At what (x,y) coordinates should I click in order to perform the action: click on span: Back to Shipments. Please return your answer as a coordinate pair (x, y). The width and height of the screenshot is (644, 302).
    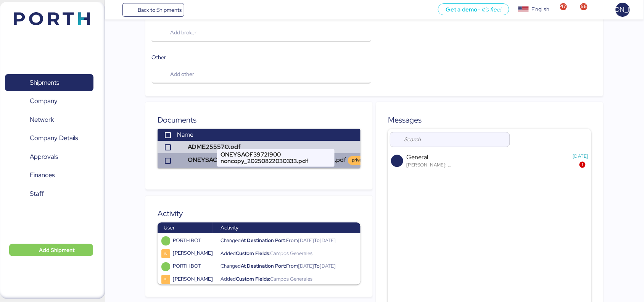
    Looking at the image, I should click on (160, 10).